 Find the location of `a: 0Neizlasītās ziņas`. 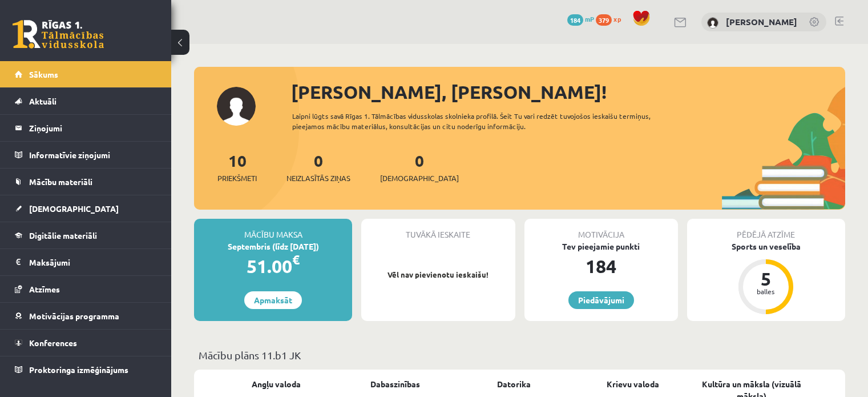

a: 0Neizlasītās ziņas is located at coordinates (319, 167).